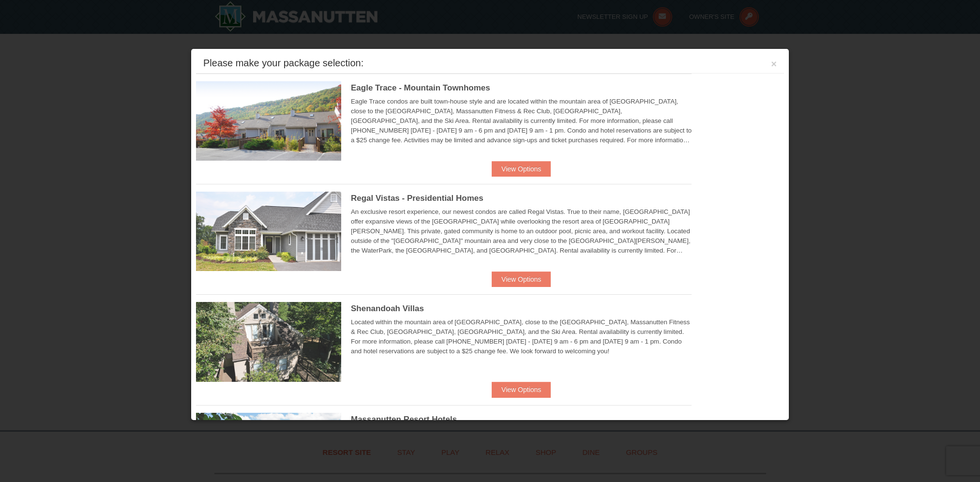  What do you see at coordinates (421, 88) in the screenshot?
I see `span: Eagle Trace - Mountain Townhomes` at bounding box center [421, 88].